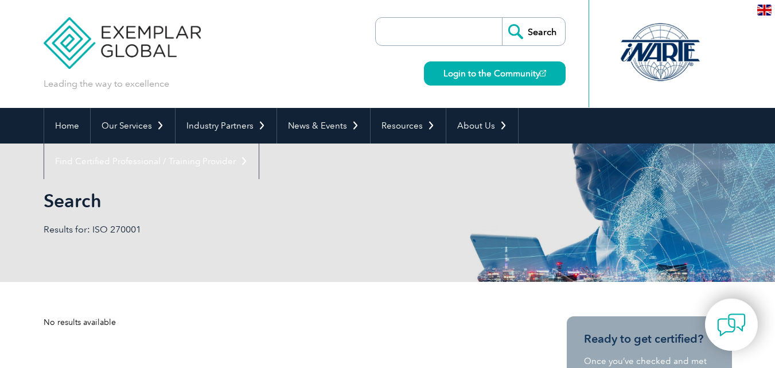  What do you see at coordinates (731, 325) in the screenshot?
I see `img: contact-chat.png` at bounding box center [731, 325].